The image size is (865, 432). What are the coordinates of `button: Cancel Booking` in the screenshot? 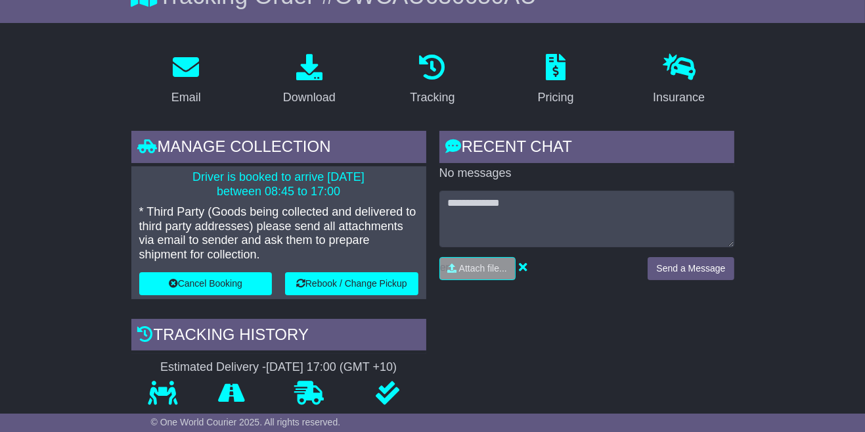 It's located at (206, 283).